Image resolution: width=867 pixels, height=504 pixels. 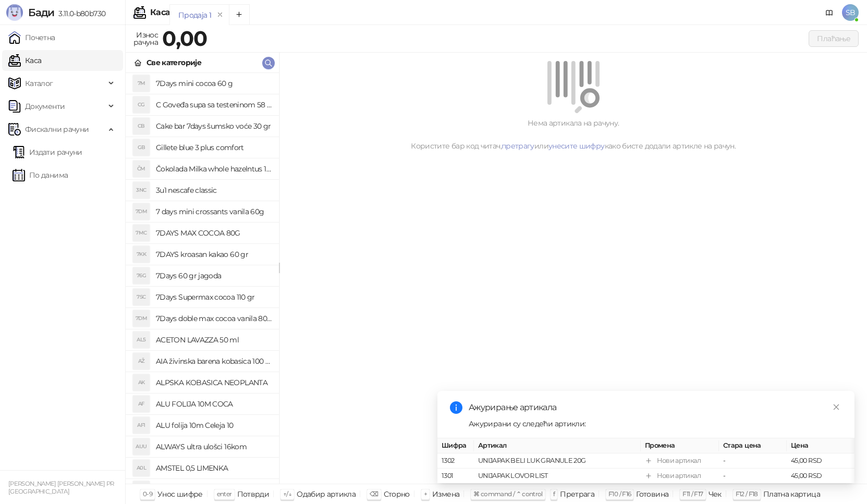 What do you see at coordinates (41, 12) in the screenshot?
I see `span: Бади` at bounding box center [41, 12].